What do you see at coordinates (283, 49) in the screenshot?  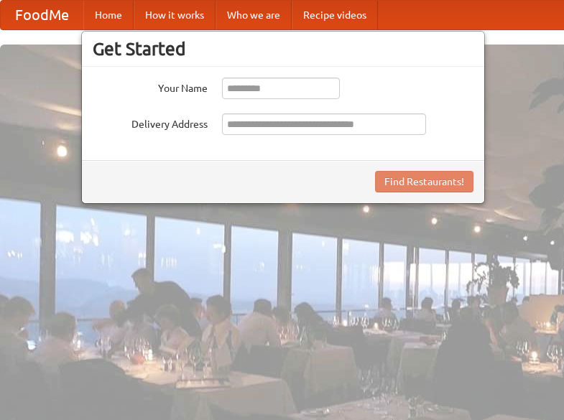 I see `h3: Get Started` at bounding box center [283, 49].